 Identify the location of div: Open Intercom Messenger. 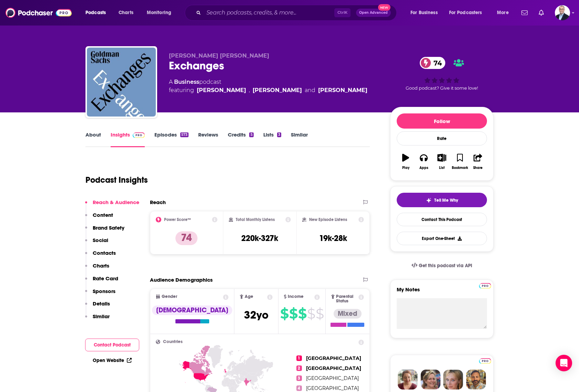
(564, 363).